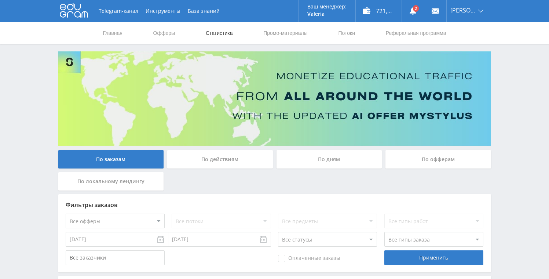 The image size is (549, 279). Describe the element at coordinates (438, 159) in the screenshot. I see `div: По офферам` at that location.